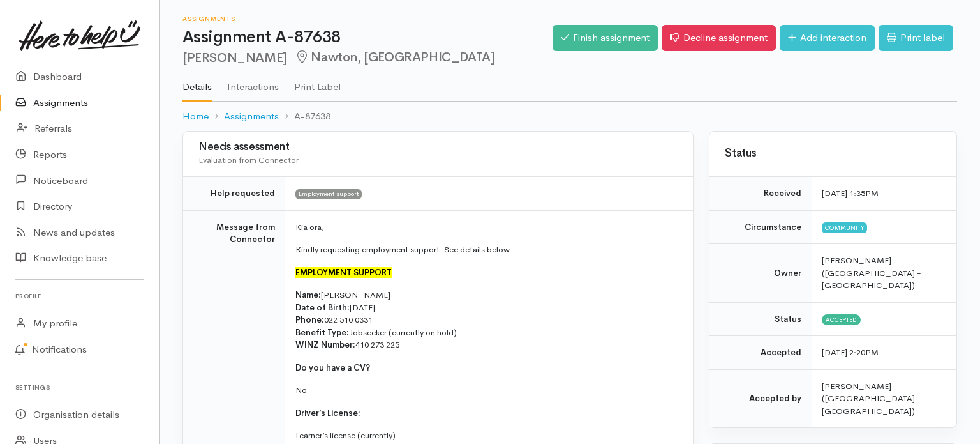  I want to click on span: Driver’s License:, so click(328, 413).